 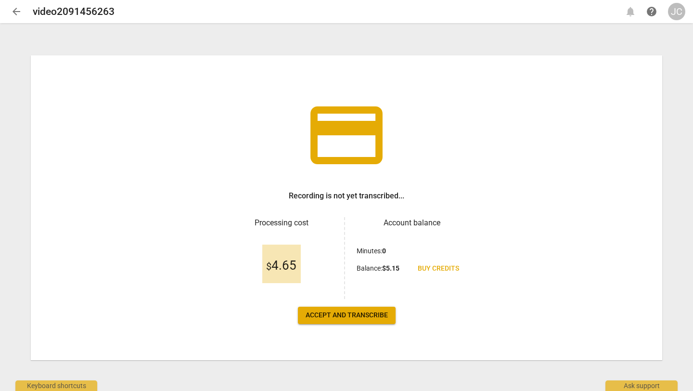 I want to click on span: arrow_back, so click(x=16, y=12).